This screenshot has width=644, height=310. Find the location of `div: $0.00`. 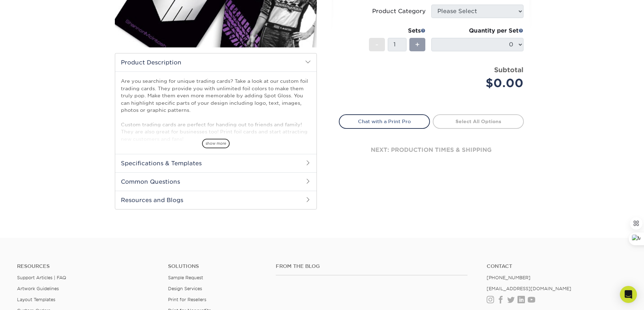

div: $0.00 is located at coordinates (480, 83).